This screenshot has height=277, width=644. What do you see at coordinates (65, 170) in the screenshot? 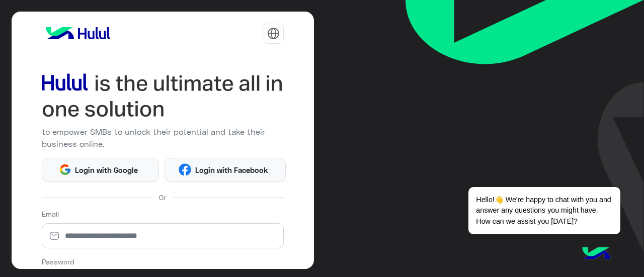
I see `img: Google` at bounding box center [65, 170].